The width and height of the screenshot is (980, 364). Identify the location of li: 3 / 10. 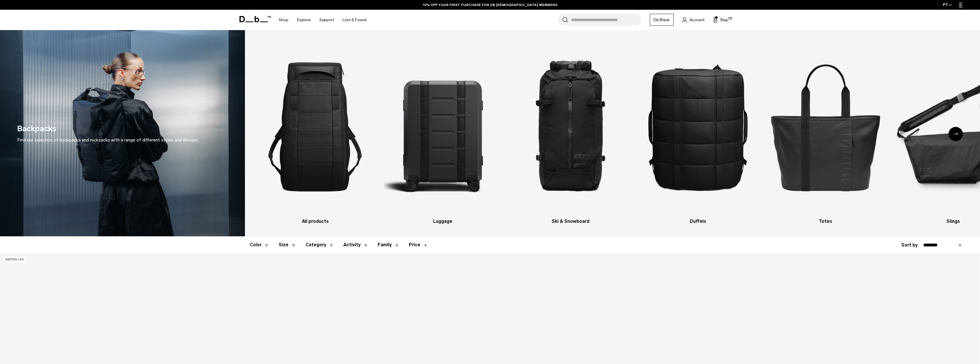
(570, 132).